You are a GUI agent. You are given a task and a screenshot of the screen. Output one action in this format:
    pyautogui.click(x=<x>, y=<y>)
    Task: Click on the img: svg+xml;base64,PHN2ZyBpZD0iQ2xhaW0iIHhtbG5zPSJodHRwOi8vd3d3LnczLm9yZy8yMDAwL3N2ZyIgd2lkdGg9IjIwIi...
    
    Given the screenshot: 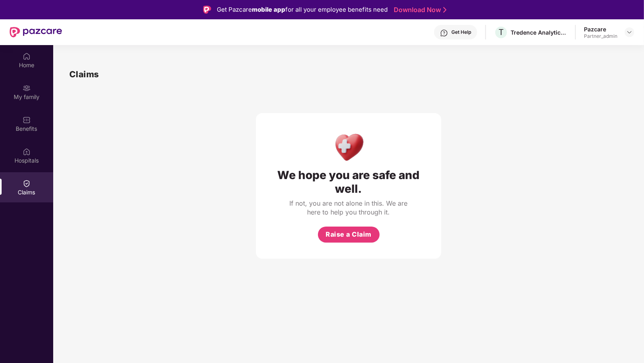 What is the action you would take?
    pyautogui.click(x=26, y=183)
    